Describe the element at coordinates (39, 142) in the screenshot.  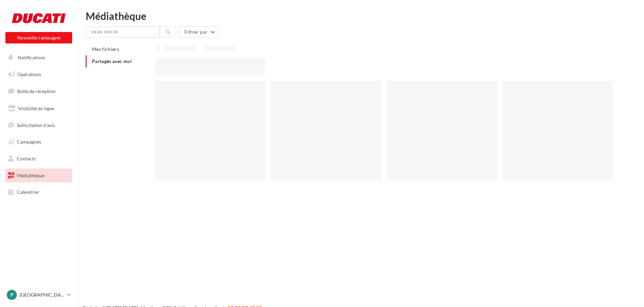
I see `a: Campagnes` at that location.